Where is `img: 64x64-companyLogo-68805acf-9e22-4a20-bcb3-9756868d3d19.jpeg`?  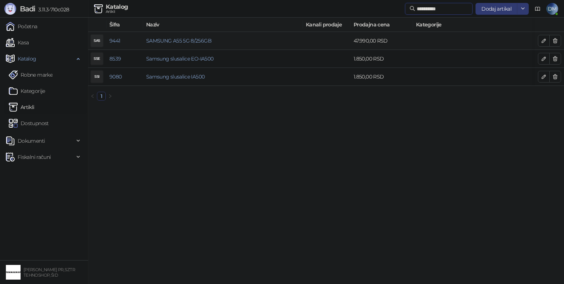 img: 64x64-companyLogo-68805acf-9e22-4a20-bcb3-9756868d3d19.jpeg is located at coordinates (13, 273).